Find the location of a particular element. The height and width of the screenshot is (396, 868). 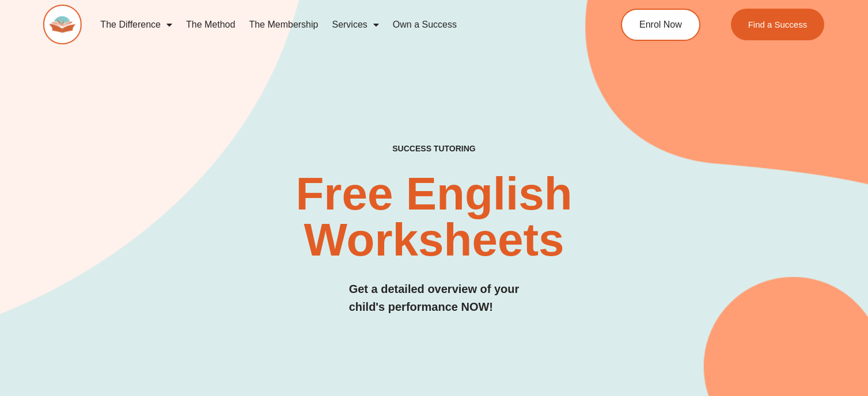

a: Find a Success is located at coordinates (777, 24).